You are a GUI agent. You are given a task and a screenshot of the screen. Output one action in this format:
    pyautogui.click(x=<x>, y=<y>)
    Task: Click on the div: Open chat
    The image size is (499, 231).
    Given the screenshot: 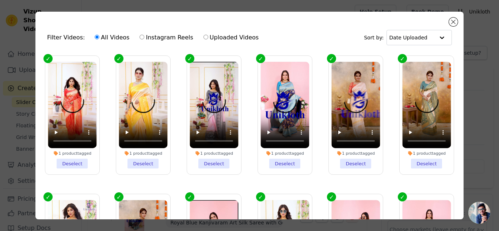 What is the action you would take?
    pyautogui.click(x=479, y=213)
    